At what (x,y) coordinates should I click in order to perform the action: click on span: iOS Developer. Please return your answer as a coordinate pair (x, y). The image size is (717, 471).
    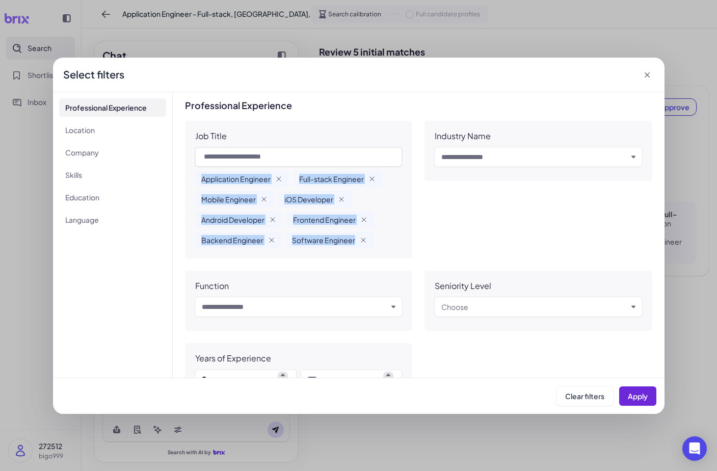
    Looking at the image, I should click on (309, 199).